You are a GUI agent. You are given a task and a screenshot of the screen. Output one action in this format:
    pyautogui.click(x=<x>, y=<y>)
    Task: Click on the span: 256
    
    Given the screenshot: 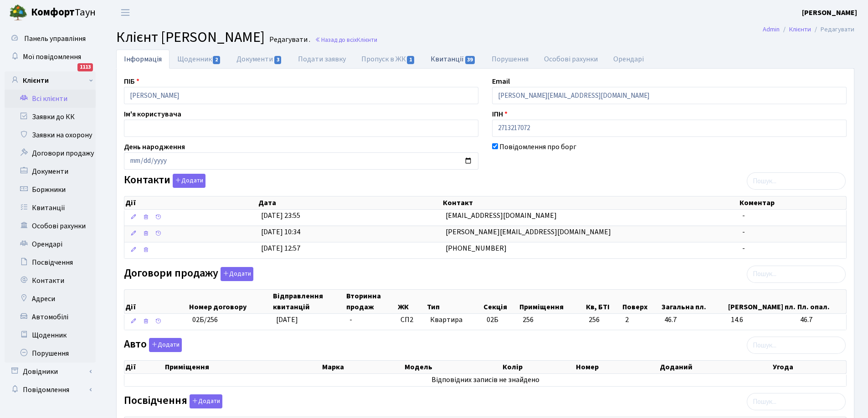 What is the action you would take?
    pyautogui.click(x=603, y=320)
    